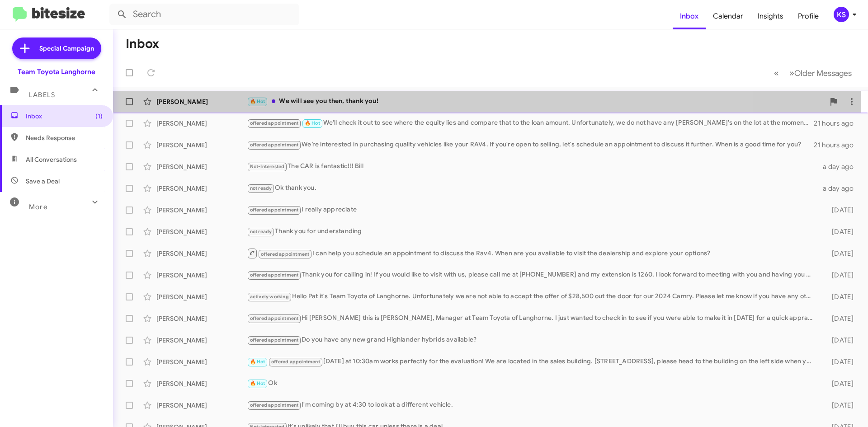 The width and height of the screenshot is (868, 427). I want to click on div: We'll check it out to see where the equity lies and compare that to the loan amount. Unfortunatel..., so click(530, 123).